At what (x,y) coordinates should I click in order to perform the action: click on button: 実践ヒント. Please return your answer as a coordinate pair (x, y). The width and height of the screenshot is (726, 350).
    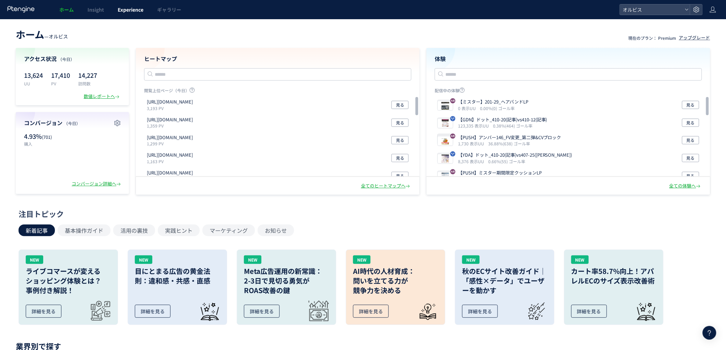
    Looking at the image, I should click on (179, 231).